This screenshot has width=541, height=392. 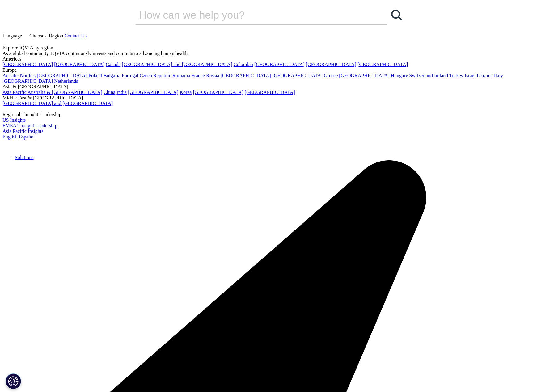 I want to click on a: Italy, so click(x=498, y=75).